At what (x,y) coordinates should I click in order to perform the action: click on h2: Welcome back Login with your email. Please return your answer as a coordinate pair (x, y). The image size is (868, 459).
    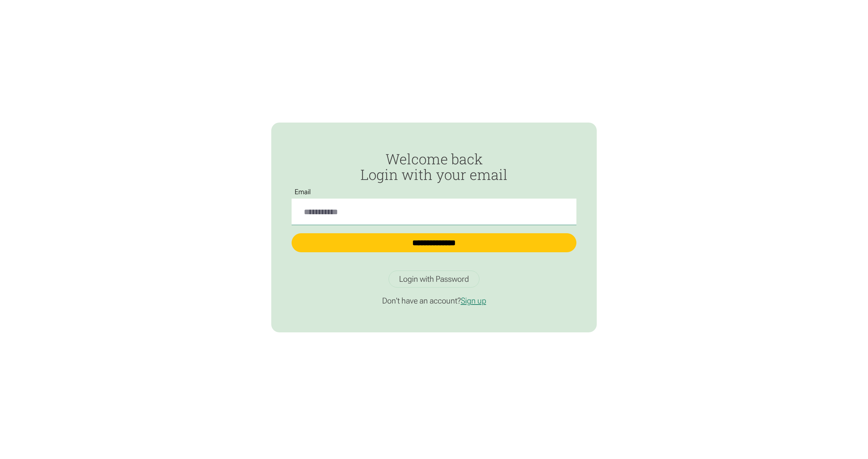
    Looking at the image, I should click on (434, 166).